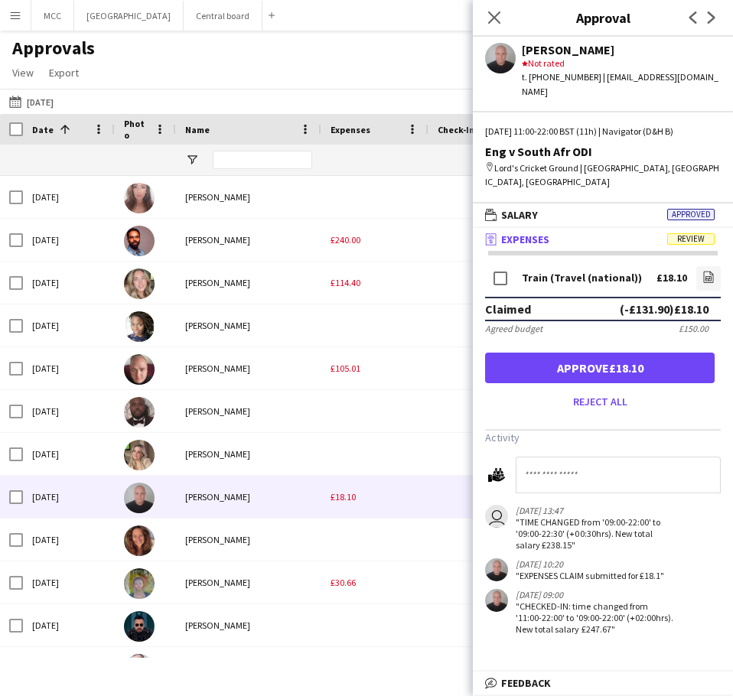 Image resolution: width=733 pixels, height=696 pixels. What do you see at coordinates (343, 497) in the screenshot?
I see `span: £18.10` at bounding box center [343, 497].